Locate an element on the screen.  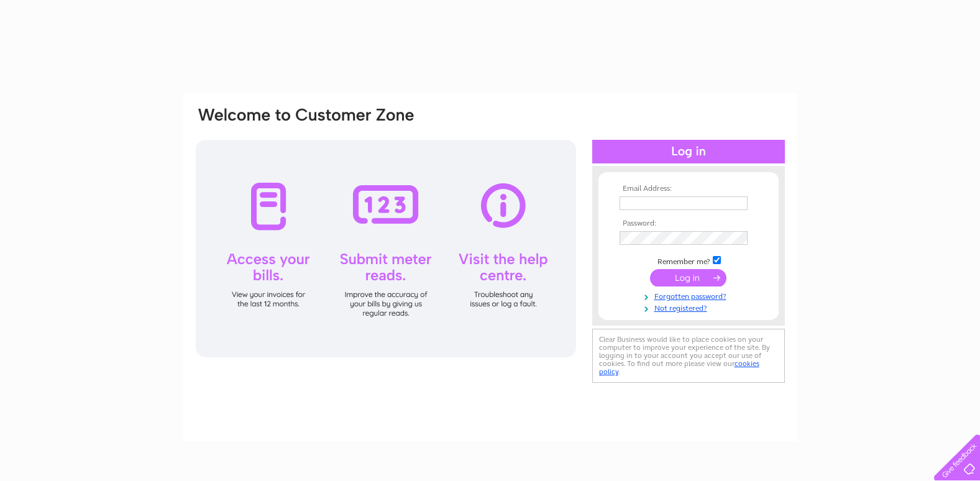
a: cookies policy is located at coordinates (679, 368).